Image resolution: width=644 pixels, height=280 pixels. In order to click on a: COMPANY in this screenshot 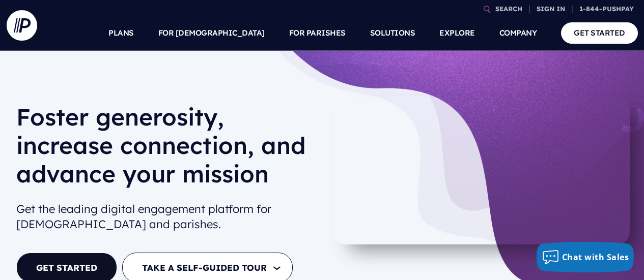, I will do `click(518, 33)`.